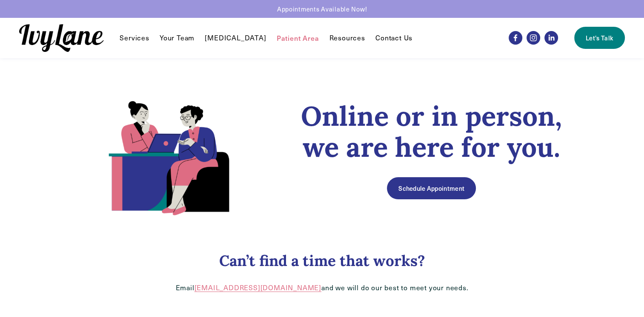 The height and width of the screenshot is (317, 644). What do you see at coordinates (322, 261) in the screenshot?
I see `h3: Can’t find a time that works?` at bounding box center [322, 261].